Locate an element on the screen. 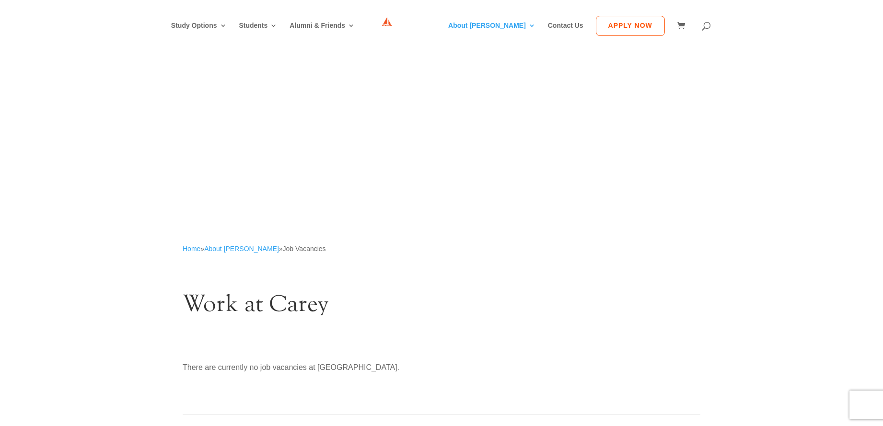 The height and width of the screenshot is (426, 883). a: Apply Now is located at coordinates (631, 26).